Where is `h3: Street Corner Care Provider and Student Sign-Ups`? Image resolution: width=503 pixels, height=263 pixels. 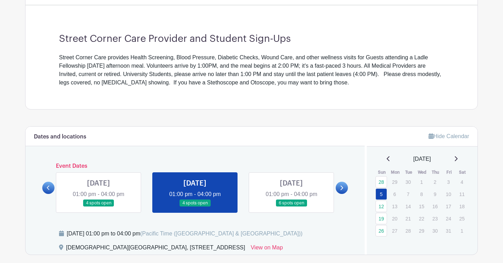
h3: Street Corner Care Provider and Student Sign-Ups is located at coordinates (252, 39).